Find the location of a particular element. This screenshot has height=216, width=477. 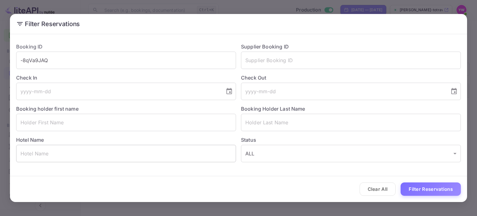

input: Holder First Name is located at coordinates (126, 122).